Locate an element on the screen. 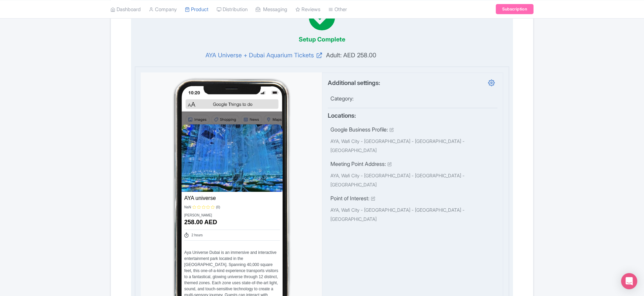  div: NaN is located at coordinates (187, 207).